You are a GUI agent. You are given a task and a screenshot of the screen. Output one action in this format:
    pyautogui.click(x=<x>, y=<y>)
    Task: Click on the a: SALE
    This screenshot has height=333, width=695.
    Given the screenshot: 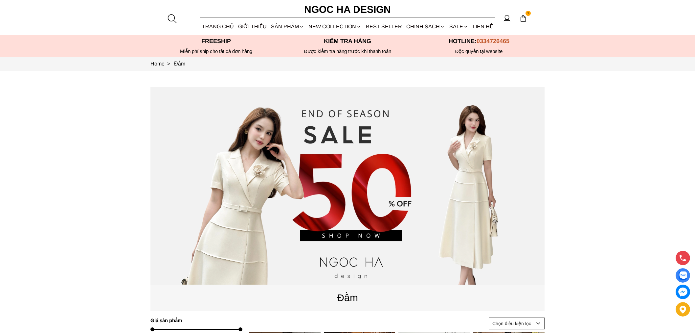 What is the action you would take?
    pyautogui.click(x=459, y=26)
    